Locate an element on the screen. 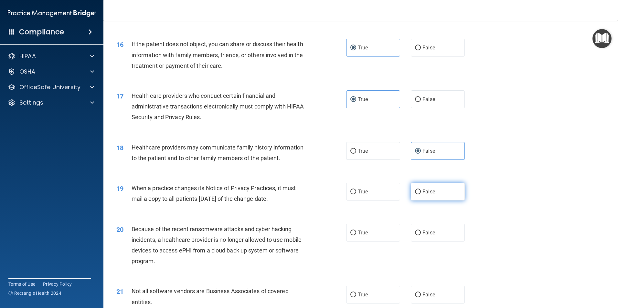 This screenshot has width=618, height=308. span: 17 is located at coordinates (120, 96).